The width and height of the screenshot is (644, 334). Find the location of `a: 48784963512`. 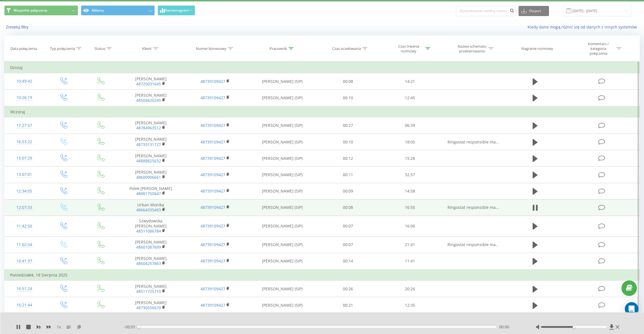

a: 48784963512 is located at coordinates (149, 128).